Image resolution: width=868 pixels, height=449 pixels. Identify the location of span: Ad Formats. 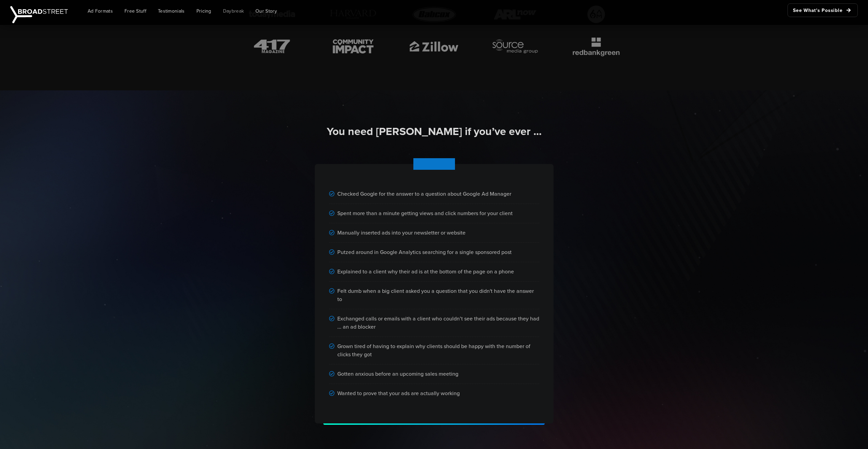
(100, 11).